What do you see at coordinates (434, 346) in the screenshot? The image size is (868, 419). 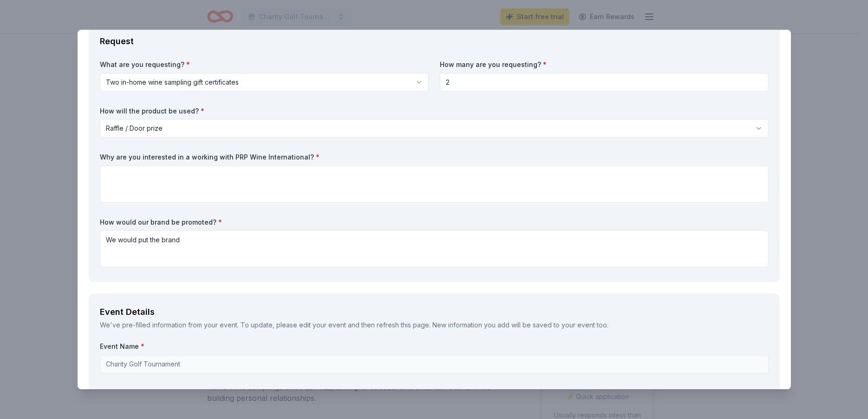 I see `label: Event Name` at bounding box center [434, 346].